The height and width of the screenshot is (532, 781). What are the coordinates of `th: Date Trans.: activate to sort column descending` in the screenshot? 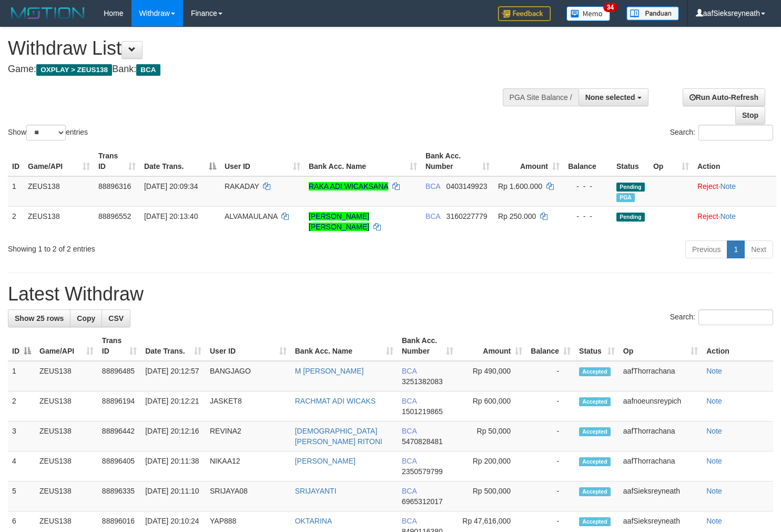 It's located at (180, 161).